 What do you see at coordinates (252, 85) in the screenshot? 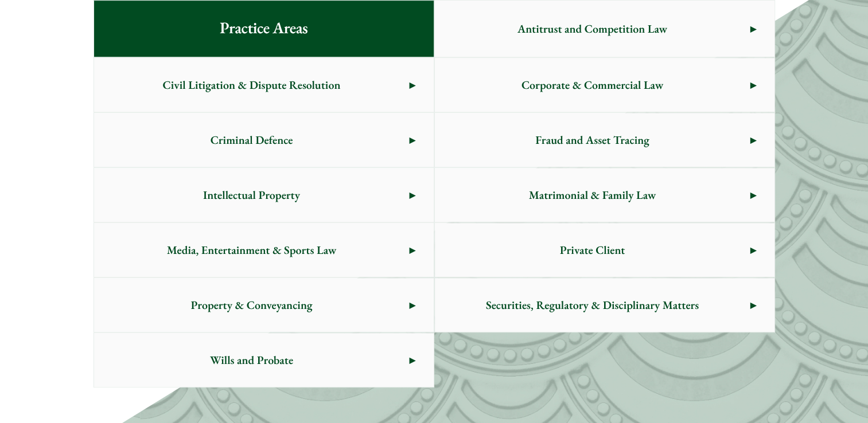
I see `span: Civil Litigation & Dispute Resolution` at bounding box center [252, 85].